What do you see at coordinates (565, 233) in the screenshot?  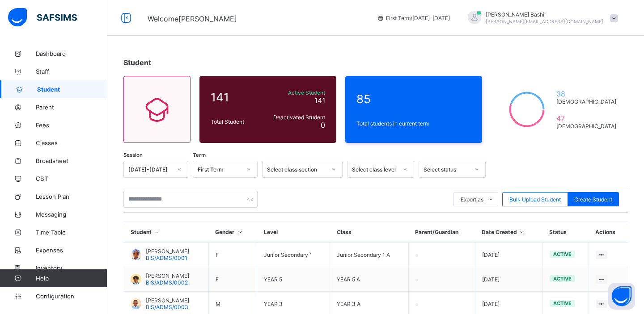 I see `th: Status` at bounding box center [565, 233].